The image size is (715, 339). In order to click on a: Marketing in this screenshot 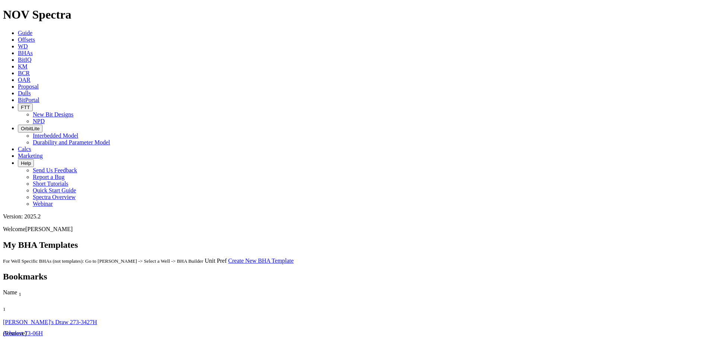, I will do `click(30, 156)`.